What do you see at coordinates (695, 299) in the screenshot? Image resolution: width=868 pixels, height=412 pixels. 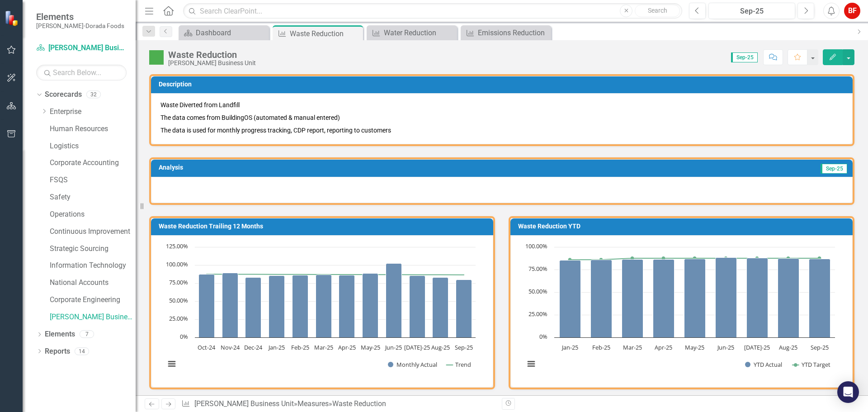 I see `path: May-25, 86.6326569. YTD Actual.` at bounding box center [695, 299].